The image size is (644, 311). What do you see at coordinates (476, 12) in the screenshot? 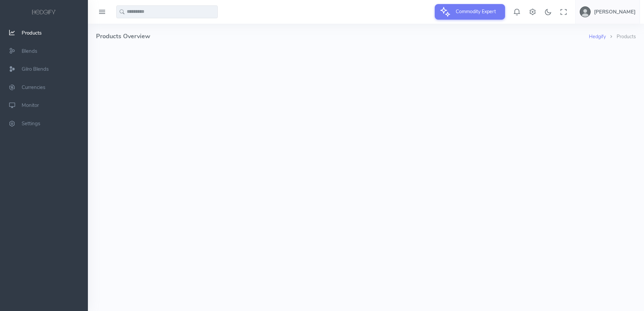
I see `span: Commodity Expert` at bounding box center [476, 12].